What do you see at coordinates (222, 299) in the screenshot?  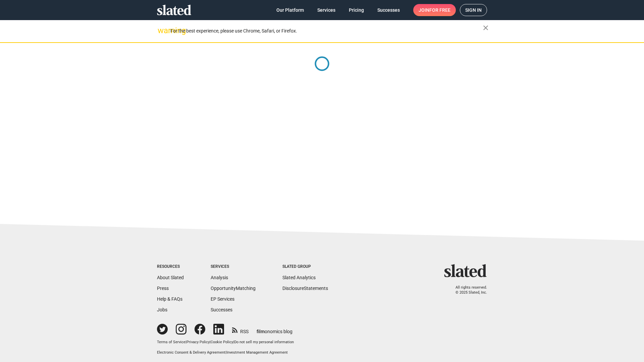 I see `a: EP Services` at bounding box center [222, 299].